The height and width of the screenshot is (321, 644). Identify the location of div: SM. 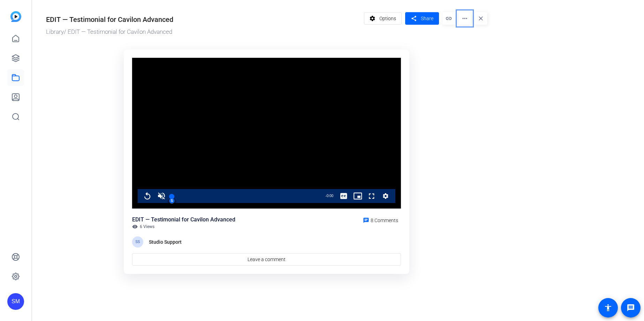
(16, 301).